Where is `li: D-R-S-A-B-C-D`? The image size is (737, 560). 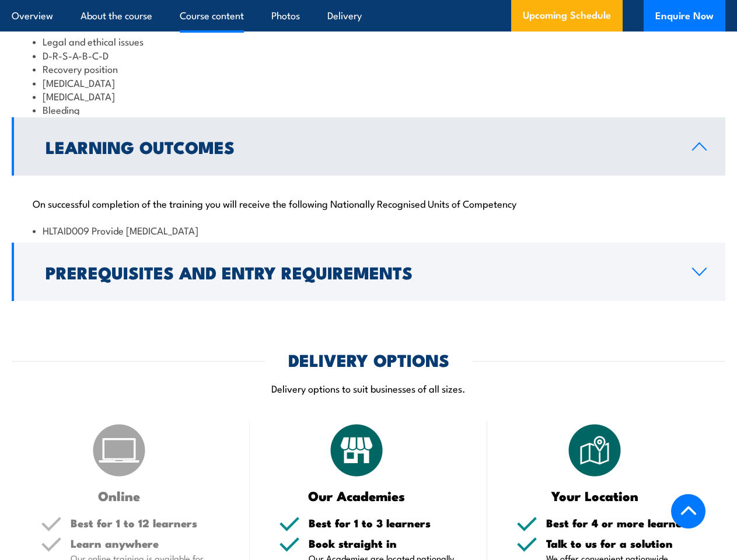 li: D-R-S-A-B-C-D is located at coordinates (368, 55).